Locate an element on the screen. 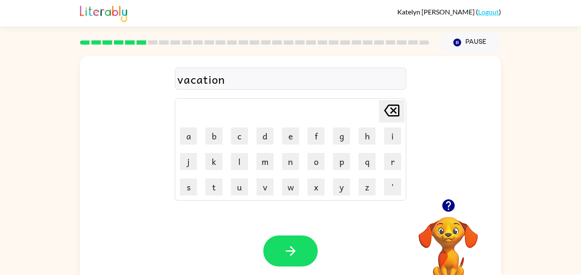 The image size is (581, 275). button: g is located at coordinates (341, 136).